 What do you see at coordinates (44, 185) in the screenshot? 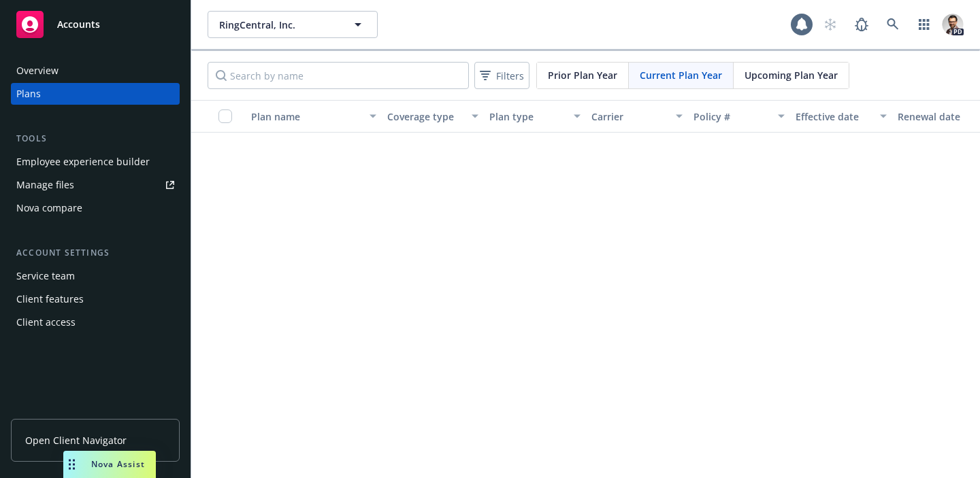
I see `div: Manage files` at bounding box center [44, 185].